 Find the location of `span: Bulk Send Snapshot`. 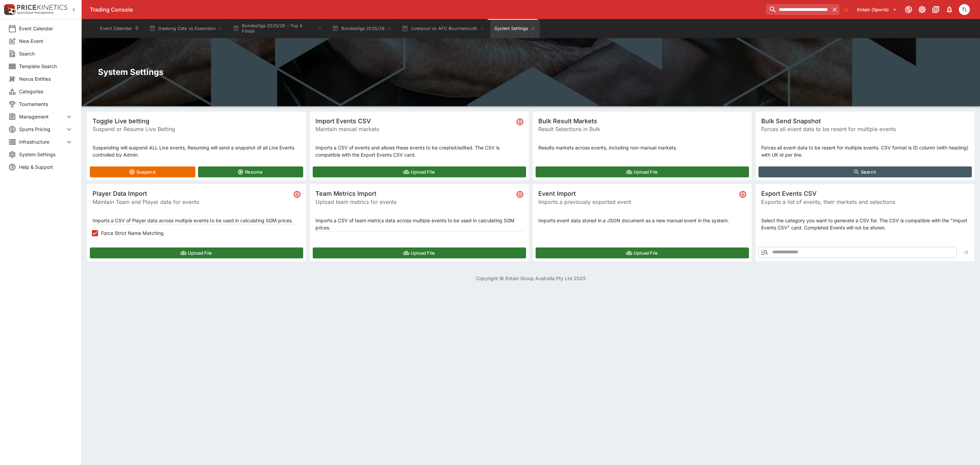

span: Bulk Send Snapshot is located at coordinates (865, 121).